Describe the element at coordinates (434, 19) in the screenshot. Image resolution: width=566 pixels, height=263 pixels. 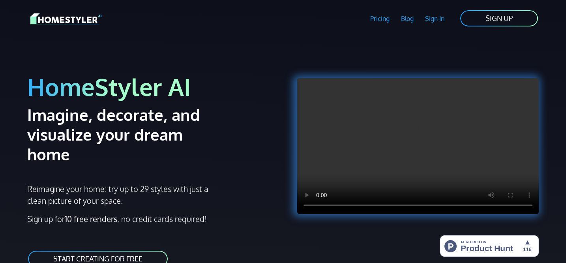
I see `a: Sign In` at that location.